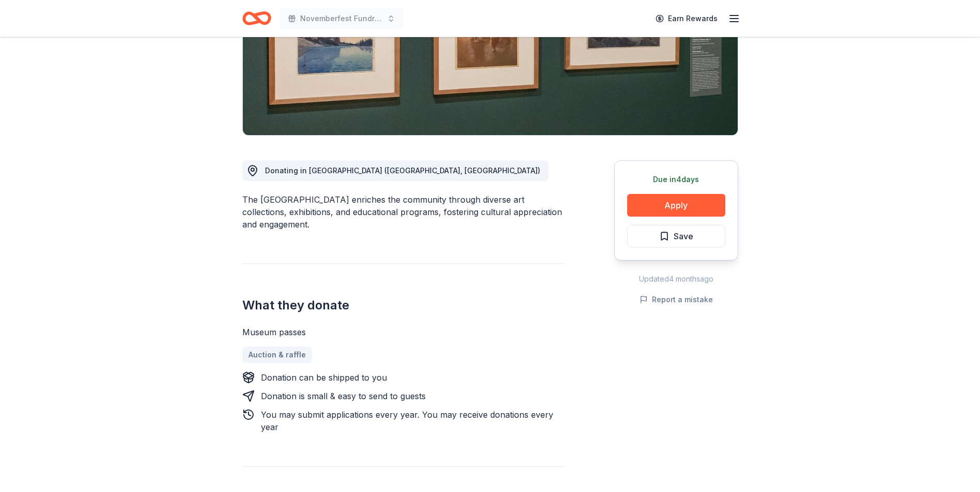 The width and height of the screenshot is (980, 492). I want to click on div: Due in 4 days, so click(676, 180).